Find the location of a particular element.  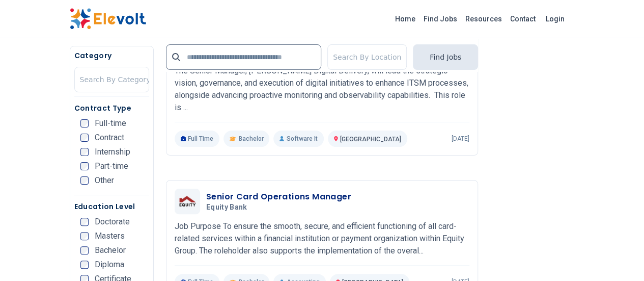

a: Find Jobs is located at coordinates (440, 19).